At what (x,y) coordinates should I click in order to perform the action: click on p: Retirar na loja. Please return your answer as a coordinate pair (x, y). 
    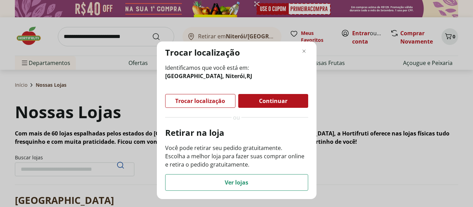
    Looking at the image, I should click on (237, 133).